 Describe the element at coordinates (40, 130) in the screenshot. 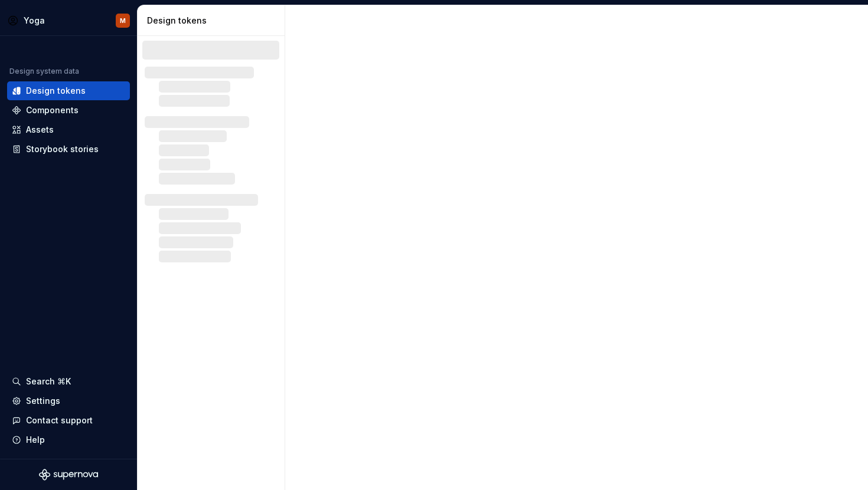

I see `div: Assets` at that location.